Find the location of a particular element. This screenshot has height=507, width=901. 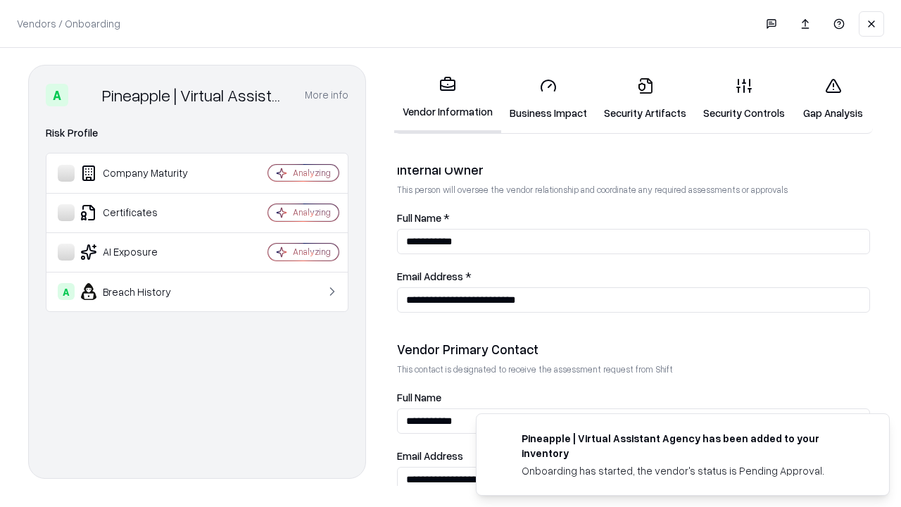

a: Business Impact is located at coordinates (548, 99).